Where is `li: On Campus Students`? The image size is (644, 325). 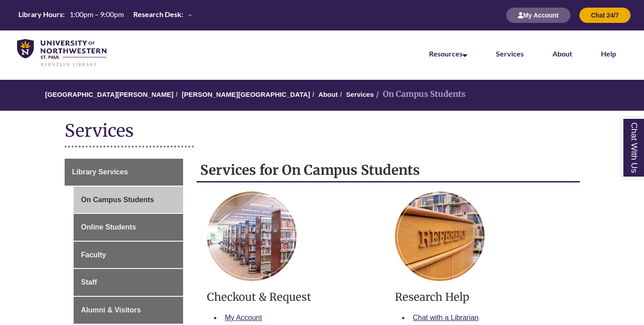 li: On Campus Students is located at coordinates (419, 94).